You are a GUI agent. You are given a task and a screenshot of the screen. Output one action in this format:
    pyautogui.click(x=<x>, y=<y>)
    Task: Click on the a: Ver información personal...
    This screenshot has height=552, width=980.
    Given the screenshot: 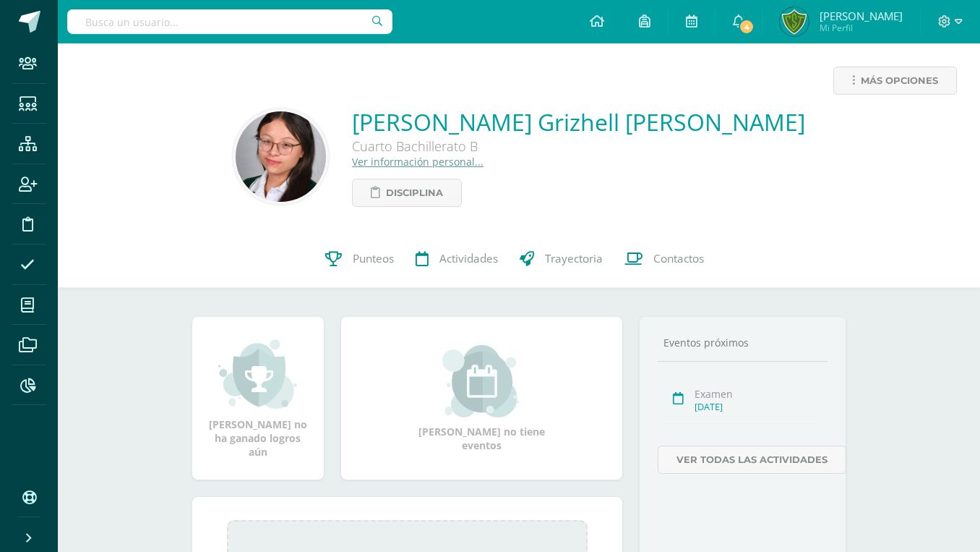 What is the action you would take?
    pyautogui.click(x=418, y=161)
    